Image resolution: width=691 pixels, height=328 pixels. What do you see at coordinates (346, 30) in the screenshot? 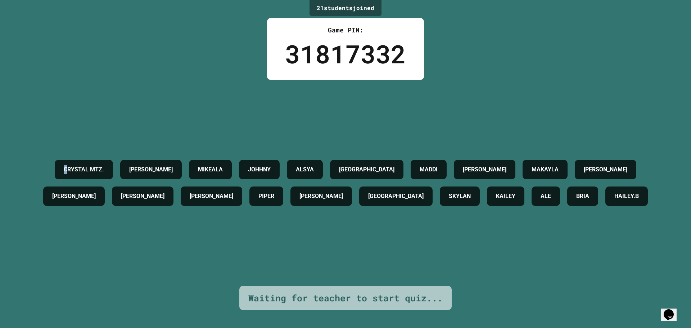
I see `div: Game PIN:` at bounding box center [346, 30].